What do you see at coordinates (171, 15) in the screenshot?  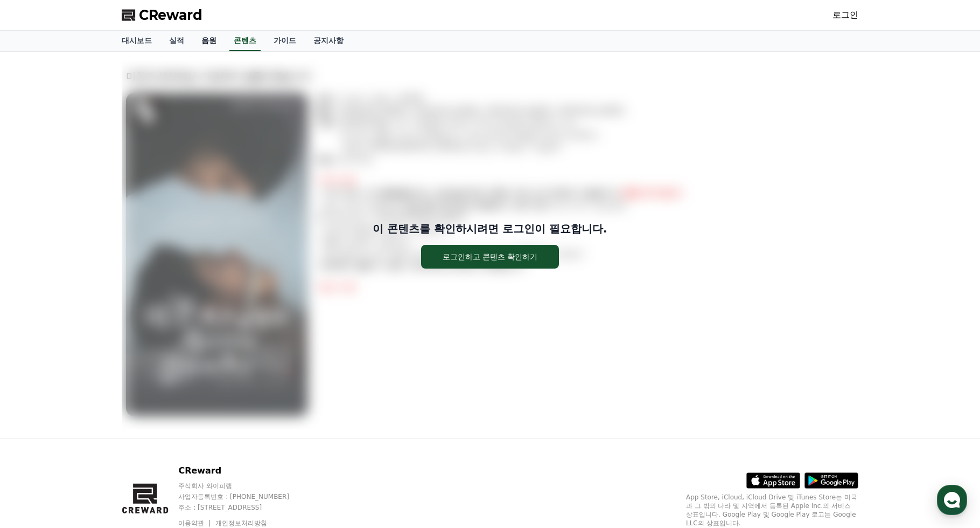 I see `span: CReward` at bounding box center [171, 15].